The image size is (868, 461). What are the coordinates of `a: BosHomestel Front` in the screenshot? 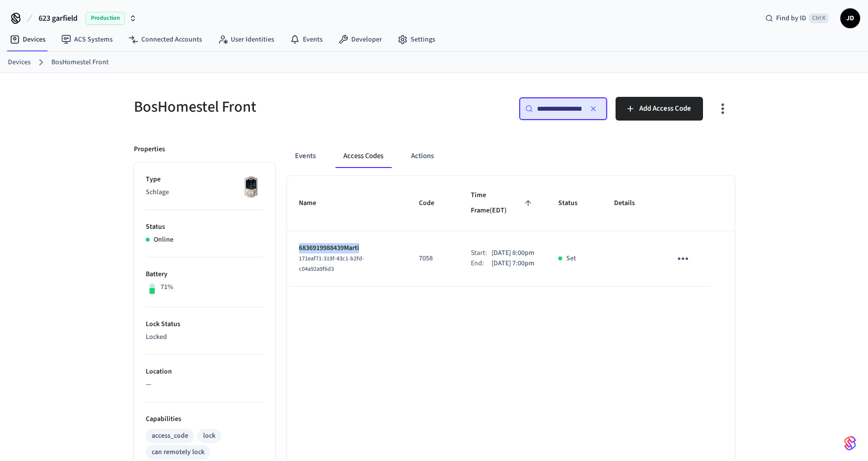 It's located at (80, 62).